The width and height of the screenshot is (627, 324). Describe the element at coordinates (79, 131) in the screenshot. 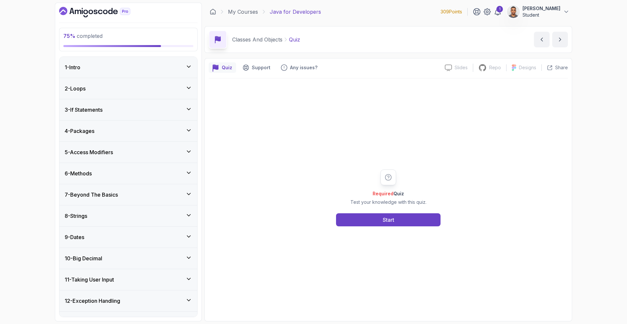

I see `h3: 4 - Packages` at that location.